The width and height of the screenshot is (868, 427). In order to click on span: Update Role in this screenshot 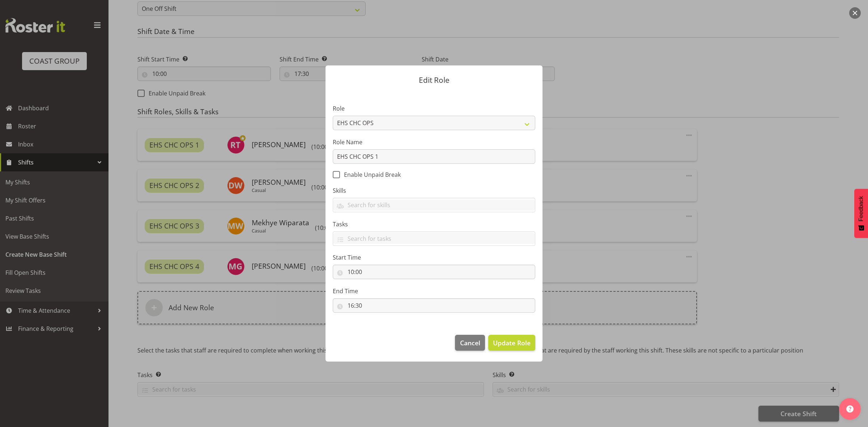, I will do `click(512, 343)`.